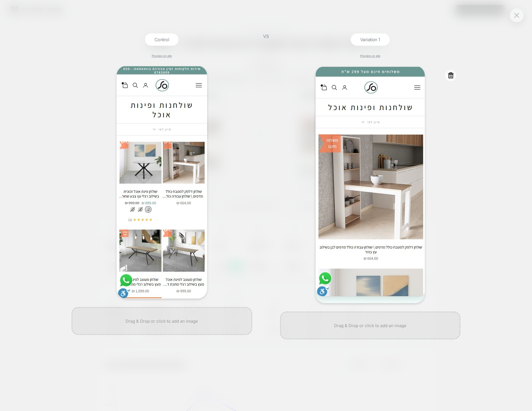 This screenshot has height=411, width=532. I want to click on div: Variation 1, so click(370, 39).